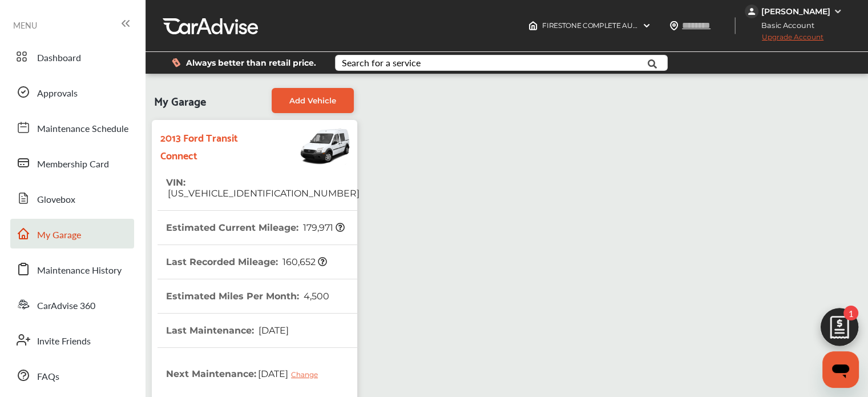 This screenshot has width=868, height=397. I want to click on span: 160,652, so click(303, 261).